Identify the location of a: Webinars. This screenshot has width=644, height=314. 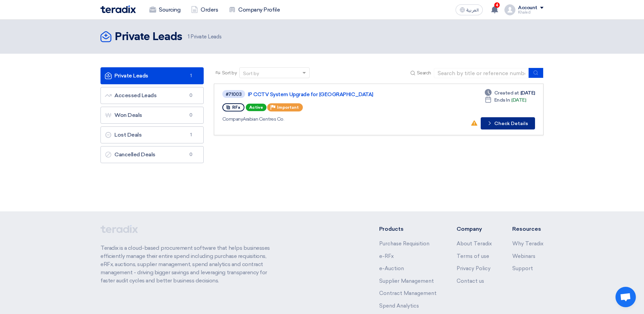
(524, 256).